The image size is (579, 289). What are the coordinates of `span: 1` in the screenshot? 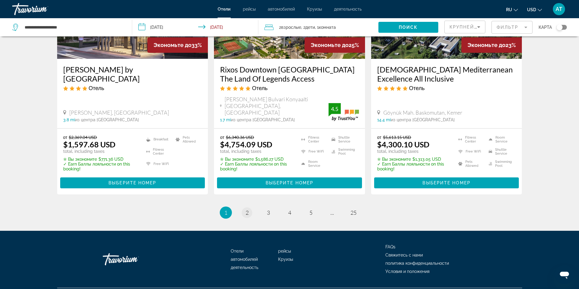 It's located at (226, 213).